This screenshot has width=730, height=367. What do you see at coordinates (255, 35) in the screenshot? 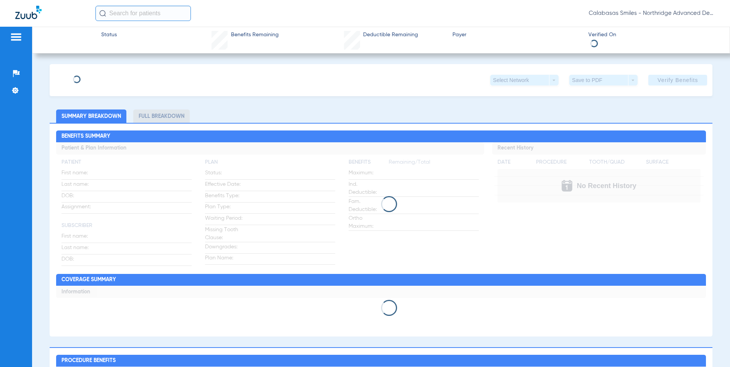
I see `span: Benefits Remaining` at bounding box center [255, 35].